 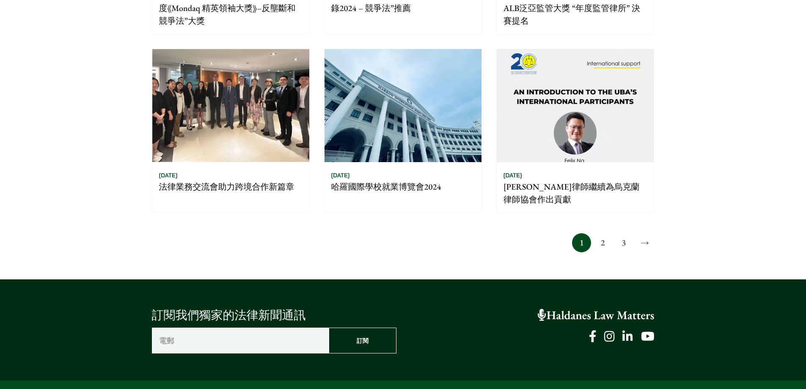 I want to click on input: 電郵, so click(x=240, y=340).